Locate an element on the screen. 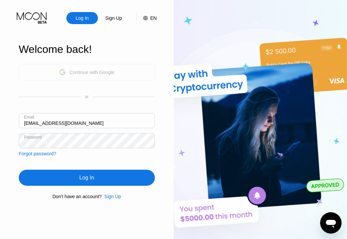 The image size is (347, 239). div: Forgot password? is located at coordinates (38, 154).